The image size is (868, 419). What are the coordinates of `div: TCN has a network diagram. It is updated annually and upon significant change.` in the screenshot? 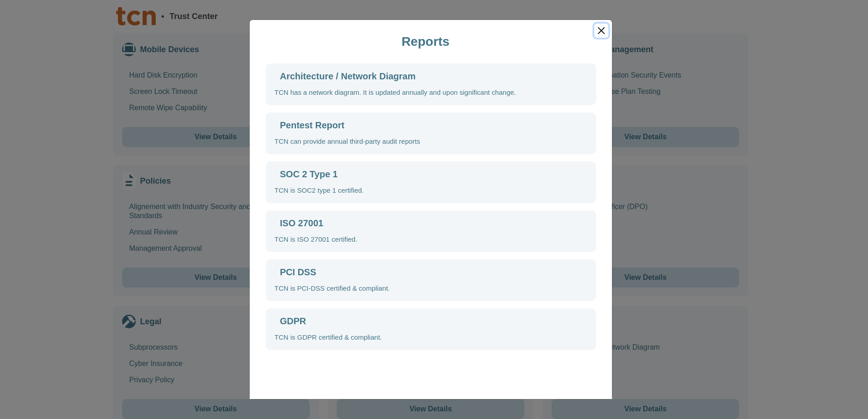 It's located at (395, 92).